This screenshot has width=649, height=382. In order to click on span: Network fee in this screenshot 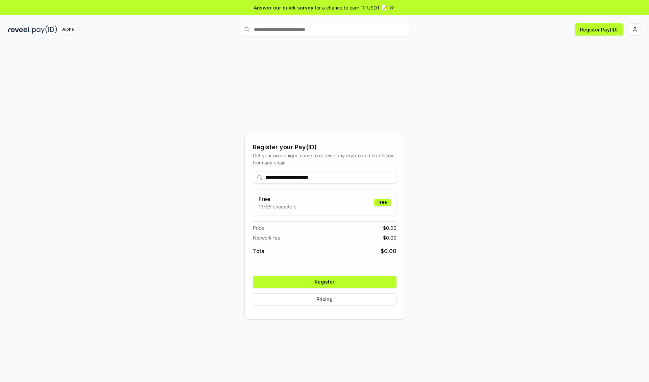, I will do `click(266, 237)`.